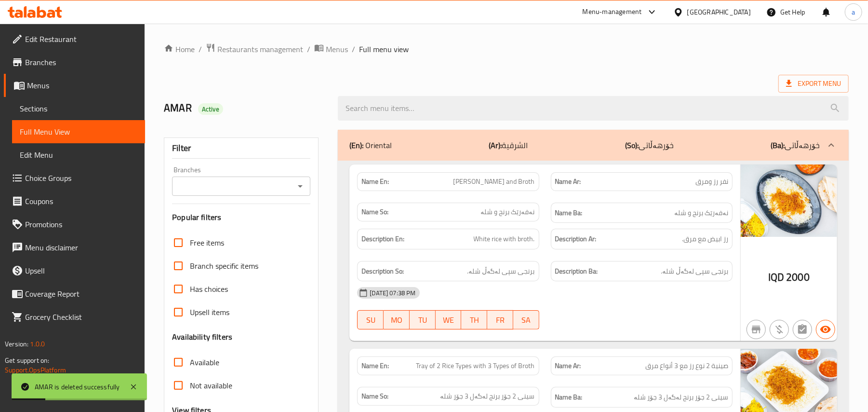 The width and height of the screenshot is (868, 412). What do you see at coordinates (202, 337) in the screenshot?
I see `h3: Availability filters` at bounding box center [202, 337].